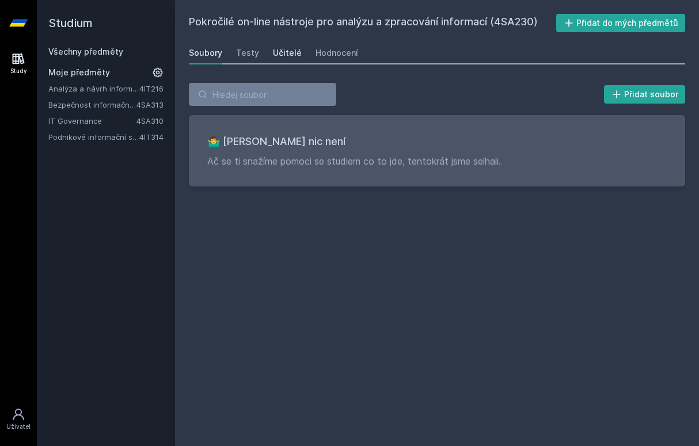 This screenshot has width=699, height=446. Describe the element at coordinates (151, 89) in the screenshot. I see `a: 4IT216` at that location.